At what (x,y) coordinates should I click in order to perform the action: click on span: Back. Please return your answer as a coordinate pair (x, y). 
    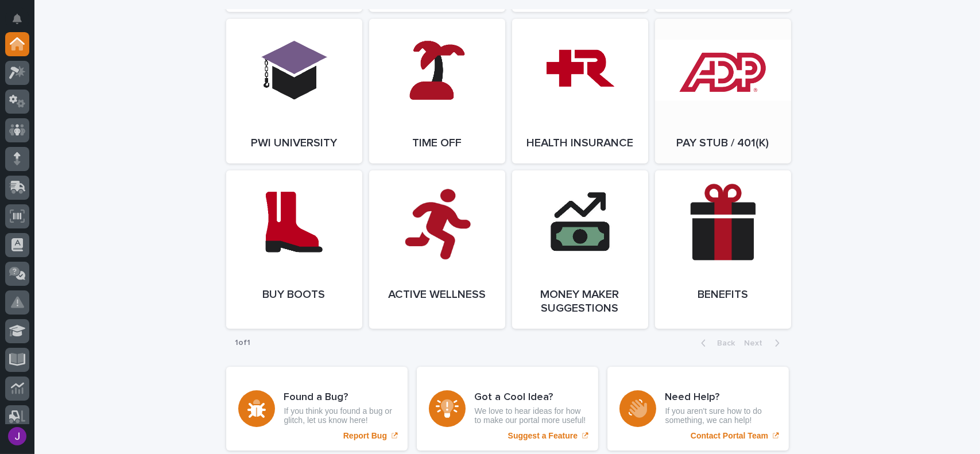
    Looking at the image, I should click on (723, 343).